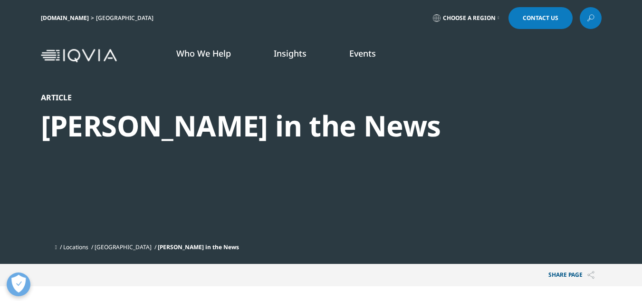  Describe the element at coordinates (19, 284) in the screenshot. I see `button: Open Preferences` at that location.